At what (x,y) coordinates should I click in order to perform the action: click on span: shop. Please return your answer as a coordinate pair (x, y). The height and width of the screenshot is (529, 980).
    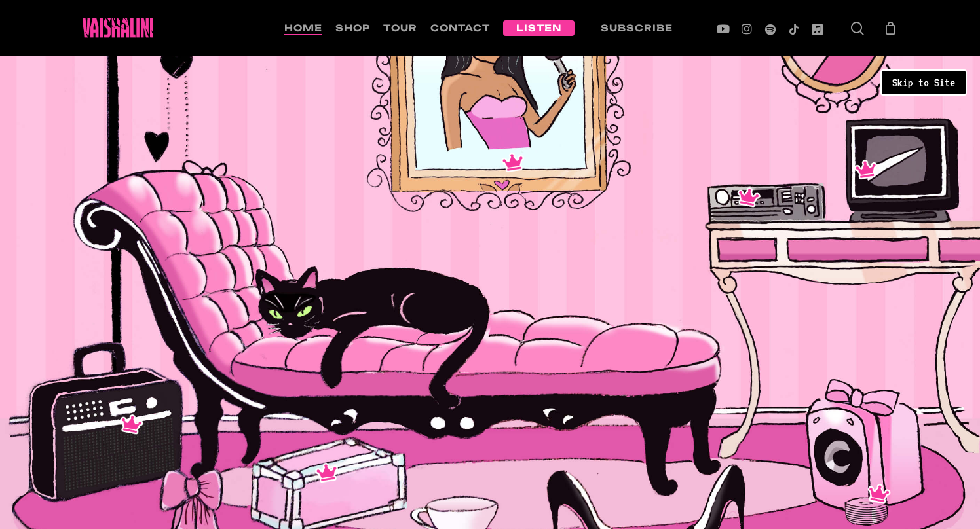
    Looking at the image, I should click on (353, 28).